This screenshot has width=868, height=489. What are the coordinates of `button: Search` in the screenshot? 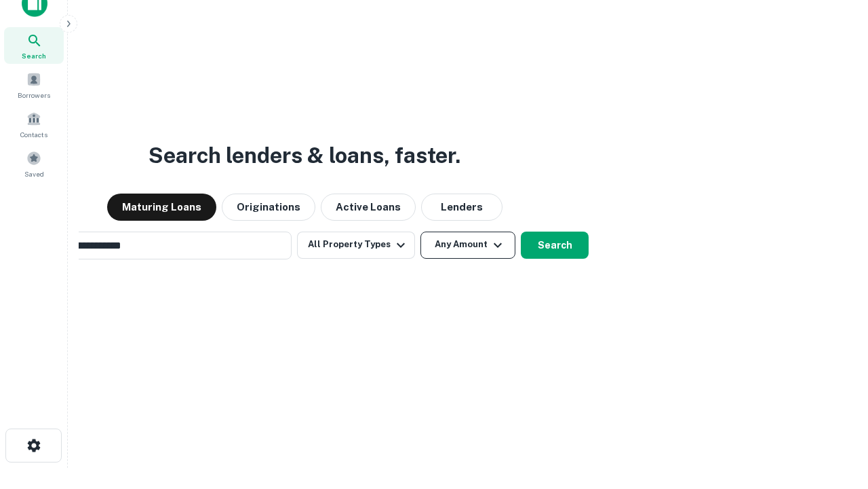 It's located at (555, 245).